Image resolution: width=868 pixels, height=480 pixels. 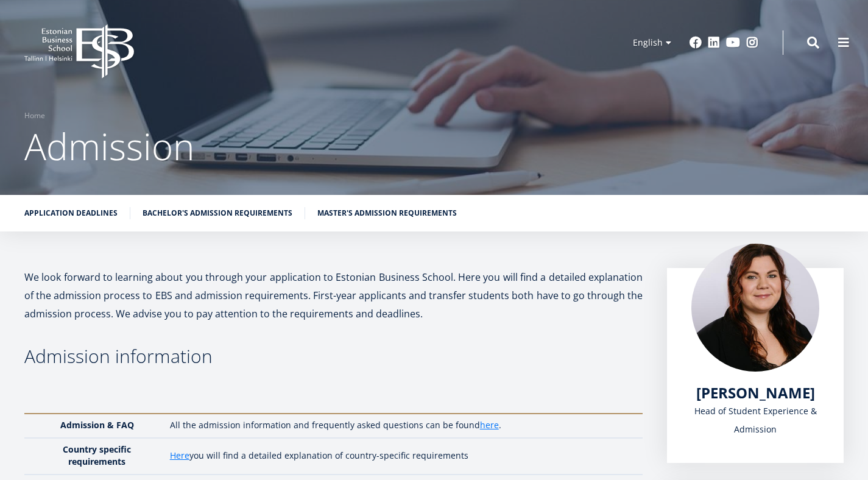 What do you see at coordinates (755, 308) in the screenshot?
I see `img: liina reimann` at bounding box center [755, 308].